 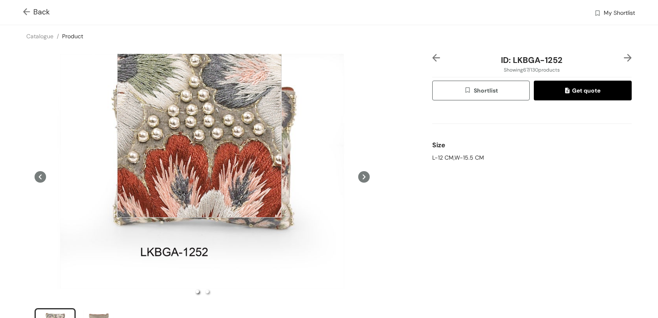 I want to click on div: Size, so click(x=532, y=145).